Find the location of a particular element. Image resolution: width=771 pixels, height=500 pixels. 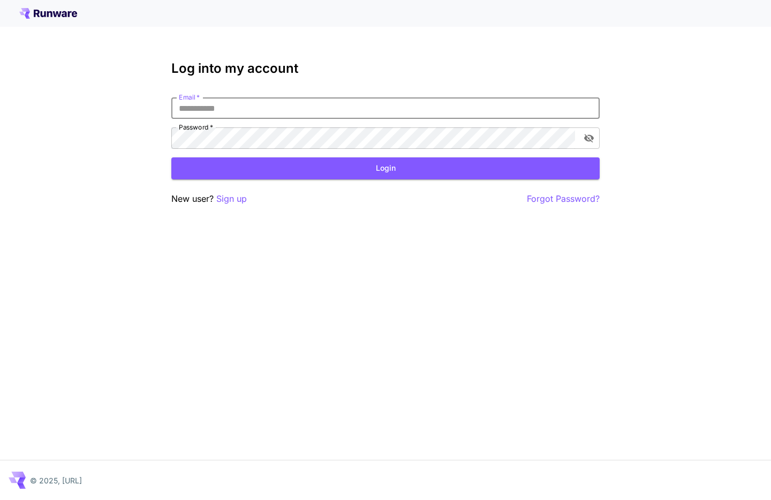

p: Forgot Password? is located at coordinates (563, 199).